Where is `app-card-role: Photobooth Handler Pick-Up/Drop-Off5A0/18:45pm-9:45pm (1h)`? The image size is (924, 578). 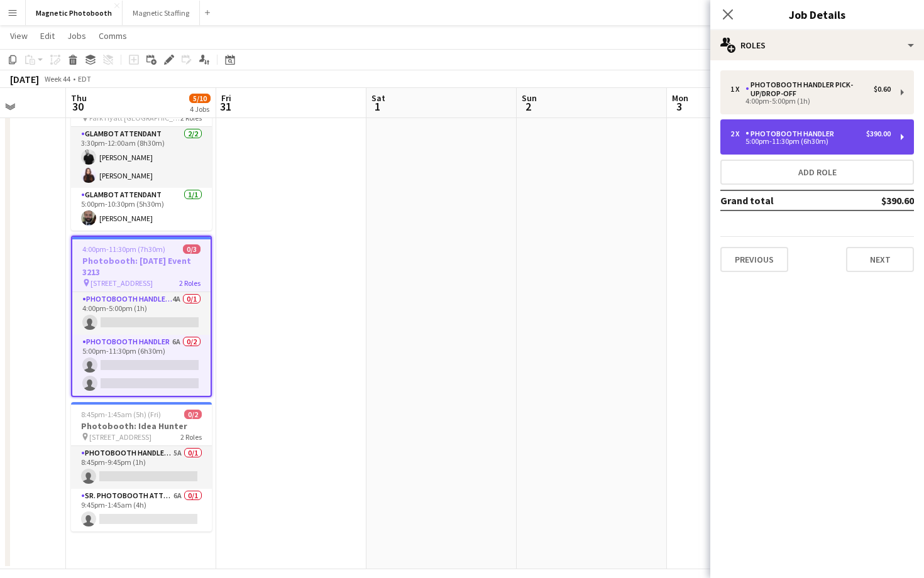
app-card-role: Photobooth Handler Pick-Up/Drop-Off5A0/18:45pm-9:45pm (1h) is located at coordinates (142, 468).